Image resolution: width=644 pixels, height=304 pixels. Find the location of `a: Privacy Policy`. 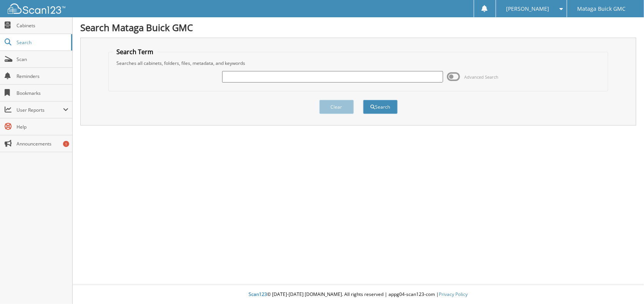

a: Privacy Policy is located at coordinates (453, 294).